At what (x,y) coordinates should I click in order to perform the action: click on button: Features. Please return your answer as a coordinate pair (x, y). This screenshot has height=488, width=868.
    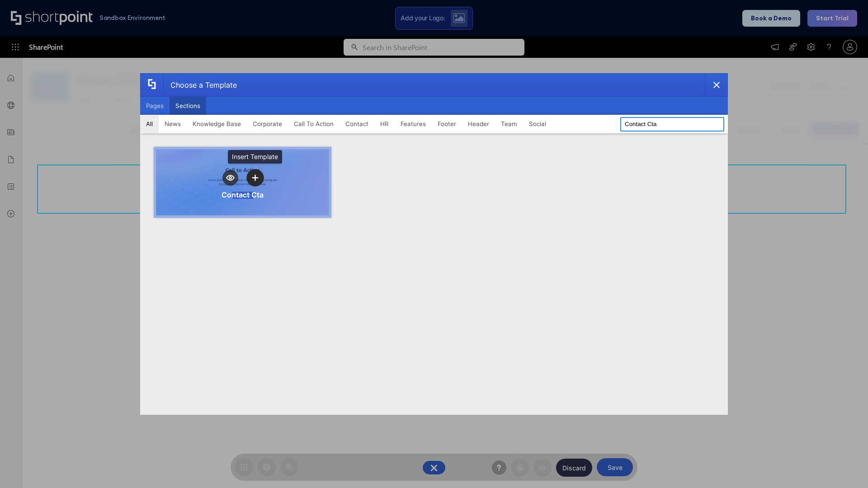
    Looking at the image, I should click on (413, 124).